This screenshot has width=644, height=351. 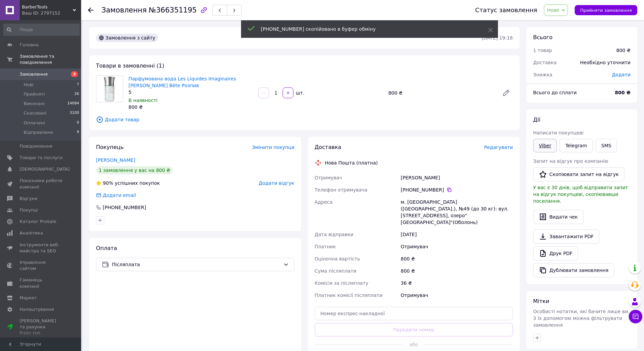 I want to click on div: Замовлення з сайту, so click(x=127, y=38).